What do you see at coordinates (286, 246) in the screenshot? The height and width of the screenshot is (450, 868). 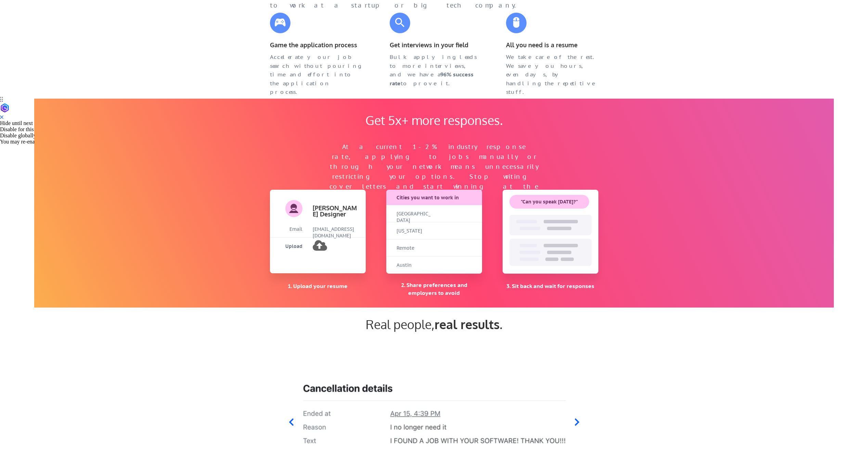 I see `div: Upload` at bounding box center [286, 246].